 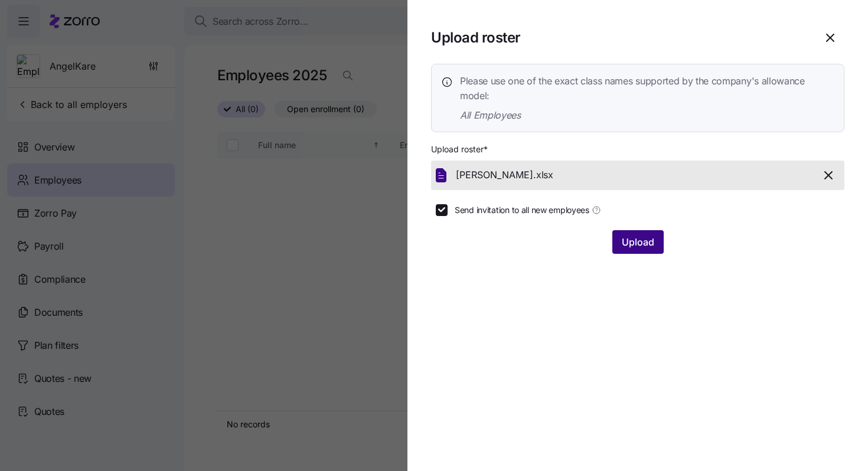 I want to click on span: Upload, so click(x=638, y=242).